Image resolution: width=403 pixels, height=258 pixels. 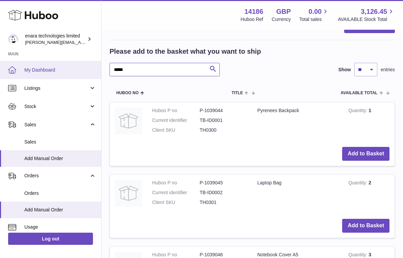 What do you see at coordinates (185, 51) in the screenshot?
I see `h2: Please add to the basket what you want to ship` at bounding box center [185, 51].